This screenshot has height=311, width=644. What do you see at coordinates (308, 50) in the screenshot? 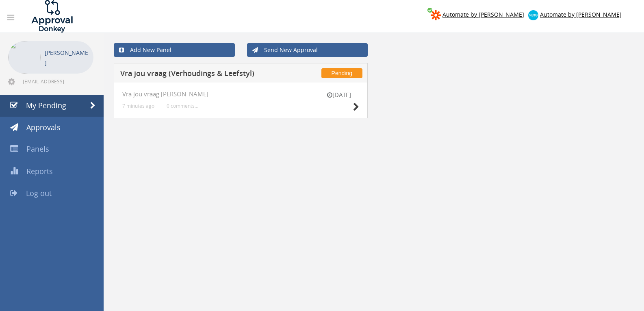
I see `a: Send New Approval` at bounding box center [308, 50].